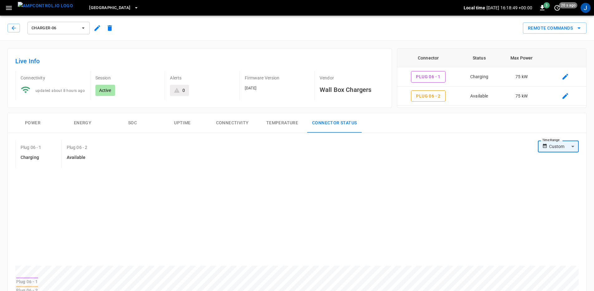  I want to click on table: connector table, so click(492, 77).